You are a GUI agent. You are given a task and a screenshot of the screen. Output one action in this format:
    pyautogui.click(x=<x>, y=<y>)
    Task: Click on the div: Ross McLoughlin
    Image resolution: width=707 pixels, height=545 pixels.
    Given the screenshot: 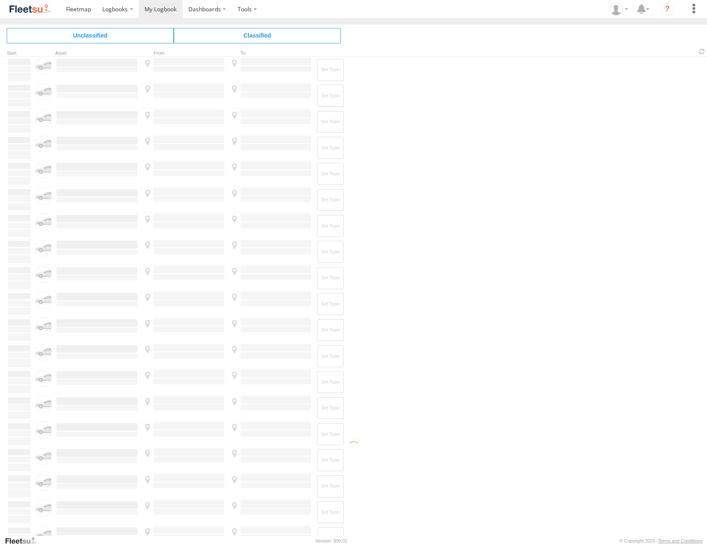 What is the action you would take?
    pyautogui.click(x=619, y=9)
    